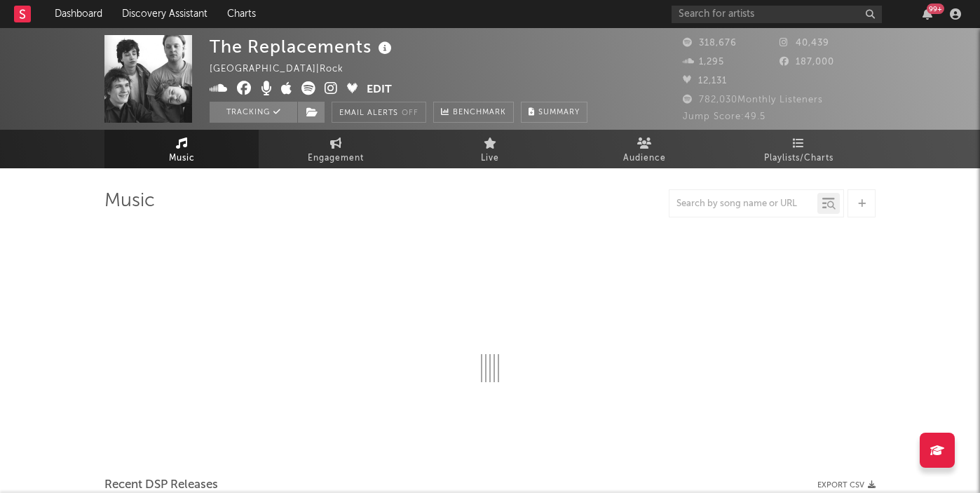 This screenshot has width=980, height=493. I want to click on button: Email AlertsOff, so click(379, 112).